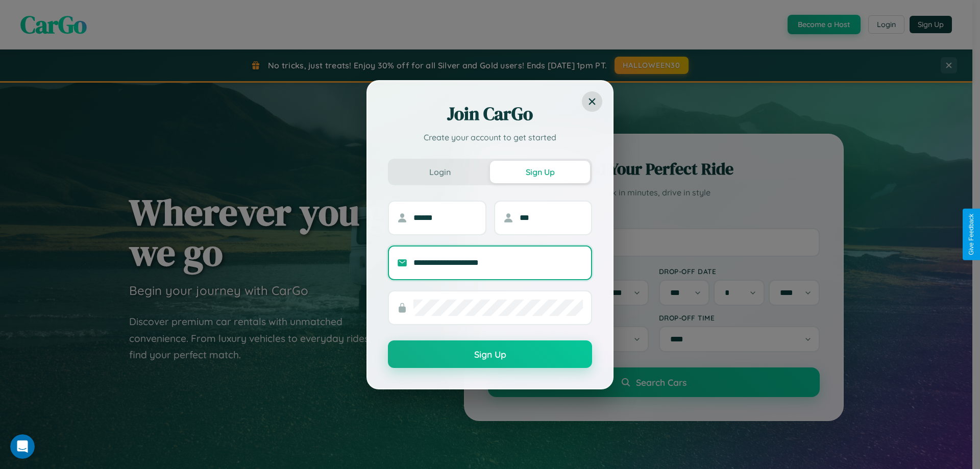 This screenshot has height=469, width=980. Describe the element at coordinates (972, 234) in the screenshot. I see `div: Give Feedback` at that location.